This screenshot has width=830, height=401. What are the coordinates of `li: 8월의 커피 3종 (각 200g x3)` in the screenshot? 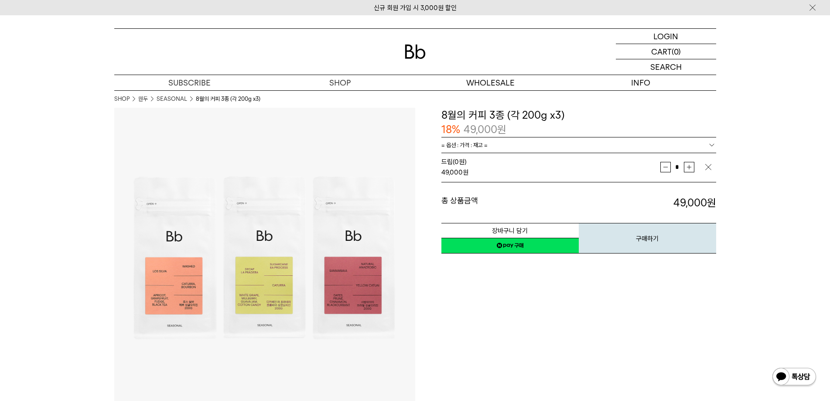 It's located at (228, 99).